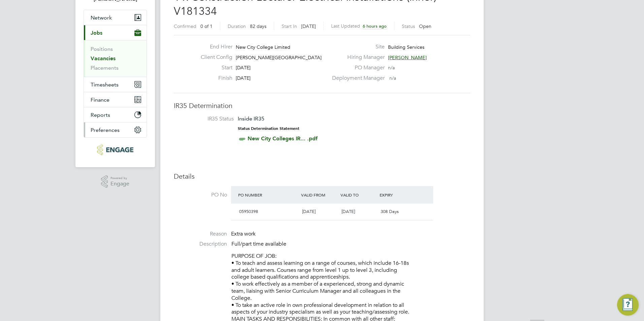  I want to click on label: Site, so click(357, 47).